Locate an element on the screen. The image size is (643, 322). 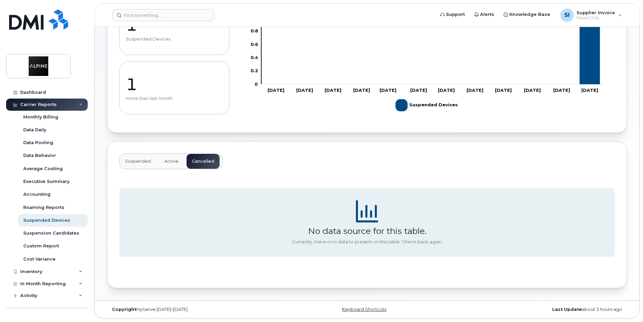
div: Supplier Invoice is located at coordinates (591, 15).